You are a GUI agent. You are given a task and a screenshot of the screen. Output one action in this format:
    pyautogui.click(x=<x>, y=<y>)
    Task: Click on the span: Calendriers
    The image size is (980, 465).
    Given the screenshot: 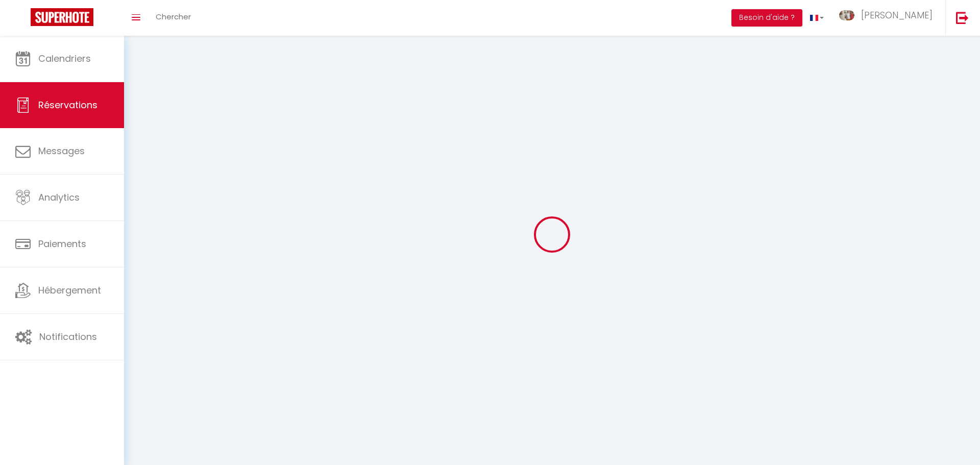 What is the action you would take?
    pyautogui.click(x=64, y=58)
    